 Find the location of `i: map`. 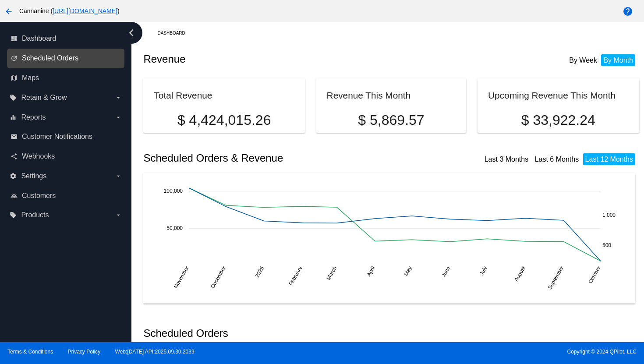

i: map is located at coordinates (14, 78).